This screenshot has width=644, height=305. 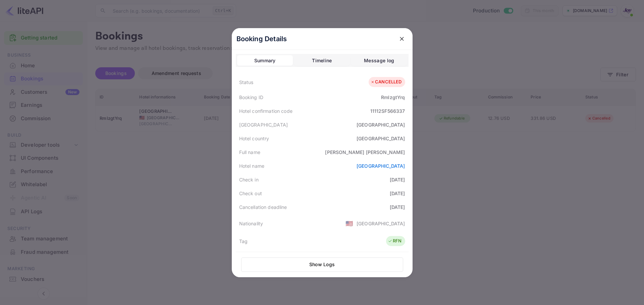 What do you see at coordinates (395, 241) in the screenshot?
I see `div: RFN` at bounding box center [395, 241].